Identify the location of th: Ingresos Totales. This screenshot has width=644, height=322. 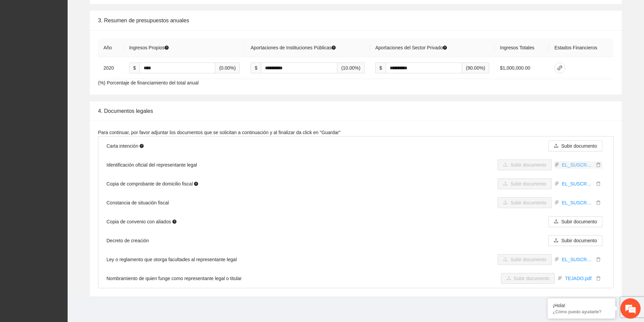
(521, 48).